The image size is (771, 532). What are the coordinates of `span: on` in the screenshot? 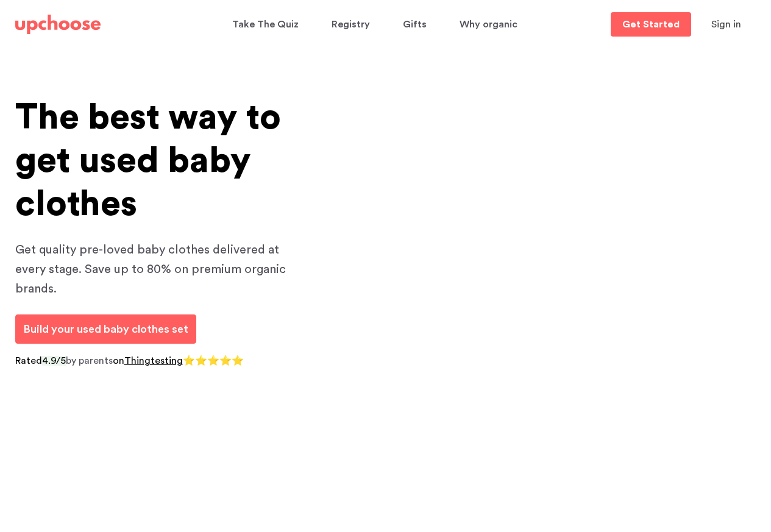 It's located at (119, 361).